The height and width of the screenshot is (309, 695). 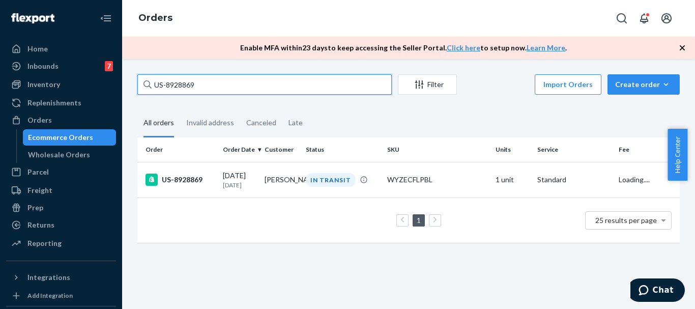 What do you see at coordinates (40, 190) in the screenshot?
I see `div: Freight` at bounding box center [40, 190].